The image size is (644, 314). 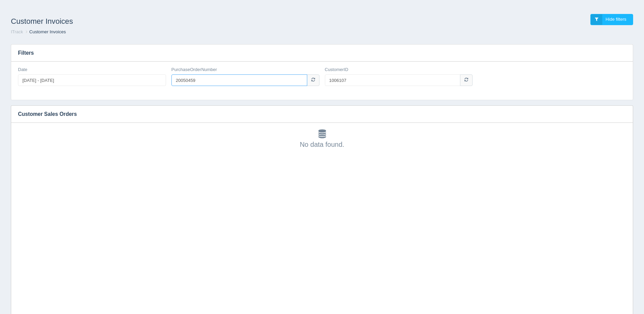 I want to click on a: Hide filters, so click(x=612, y=19).